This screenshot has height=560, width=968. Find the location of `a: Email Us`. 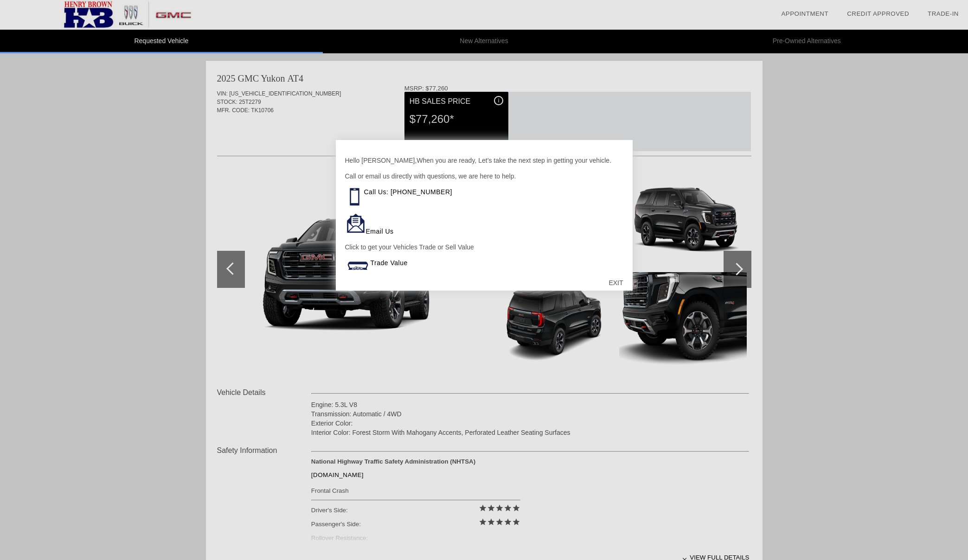

a: Email Us is located at coordinates (380, 231).